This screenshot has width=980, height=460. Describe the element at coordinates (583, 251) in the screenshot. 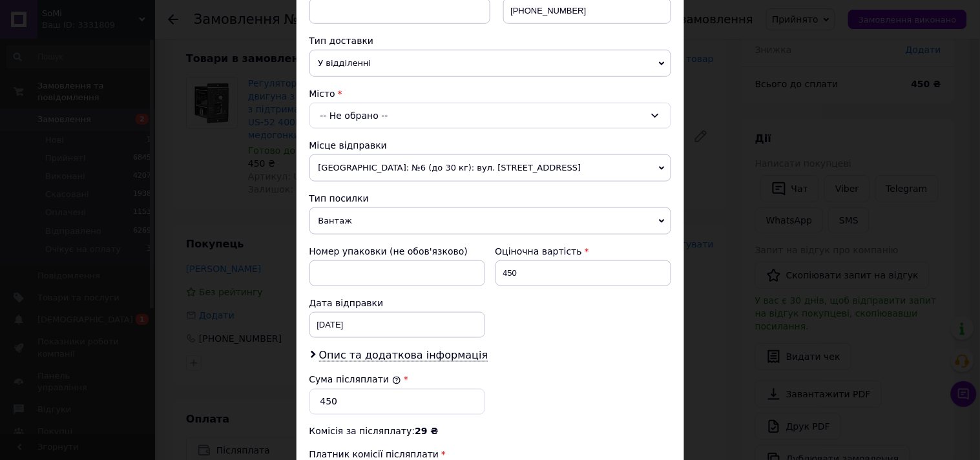

I see `div: Оціночна вартість` at that location.